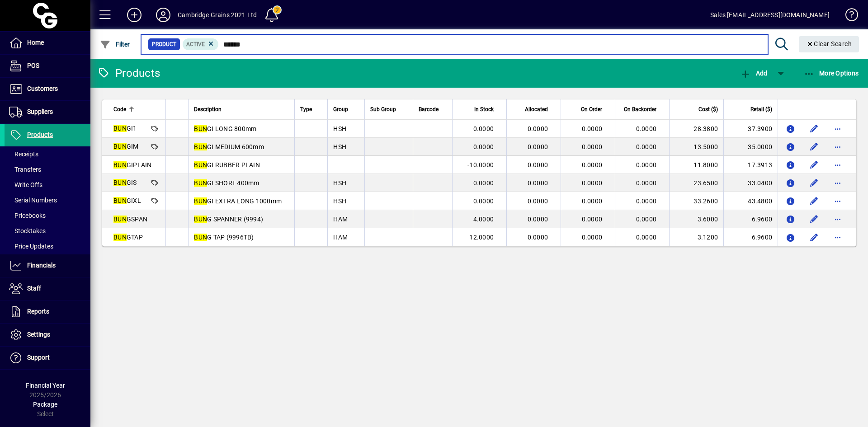 This screenshot has height=427, width=868. Describe the element at coordinates (750, 129) in the screenshot. I see `td: 37.3900` at that location.